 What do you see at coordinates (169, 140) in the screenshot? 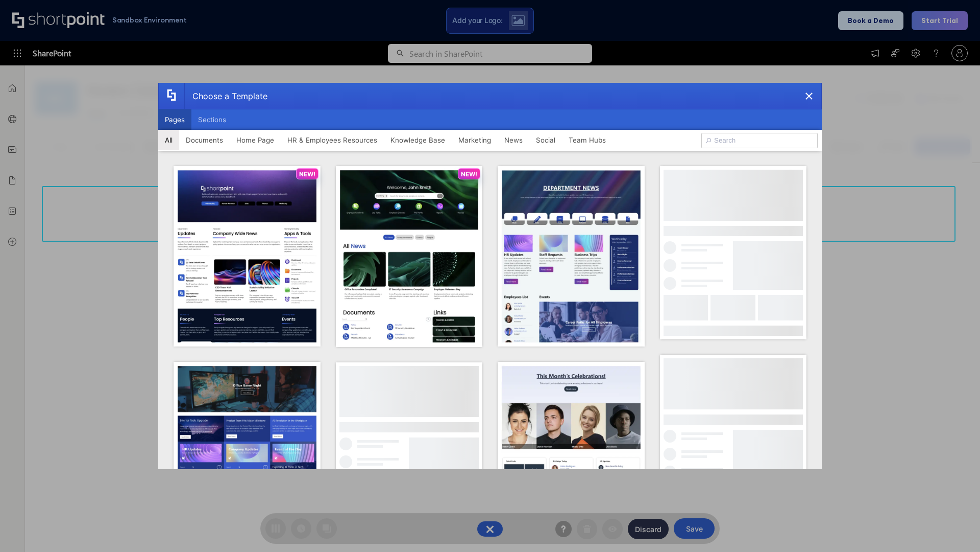
I see `button: All` at bounding box center [169, 140].